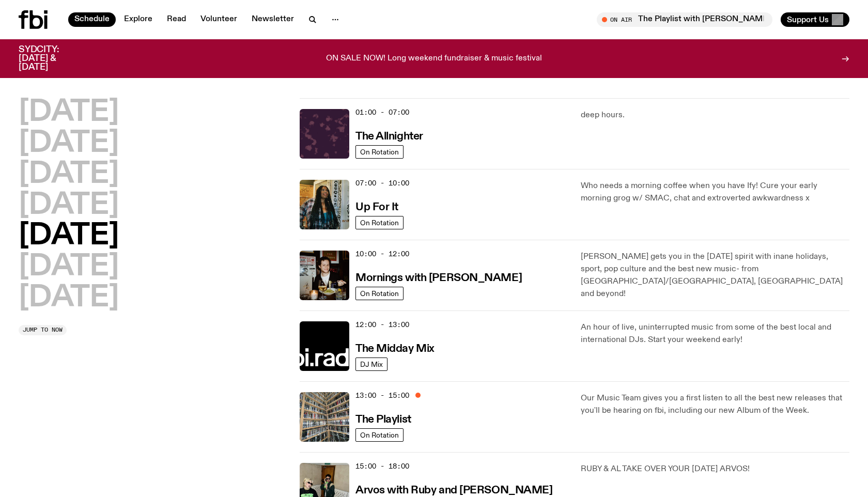 The width and height of the screenshot is (868, 497). I want to click on a: Schedule, so click(92, 20).